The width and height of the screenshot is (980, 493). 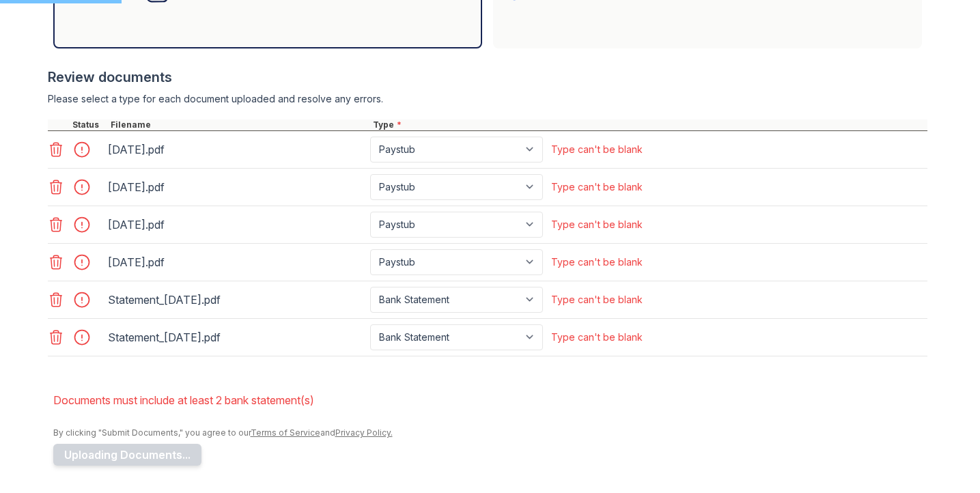 I want to click on div: Type, so click(x=649, y=125).